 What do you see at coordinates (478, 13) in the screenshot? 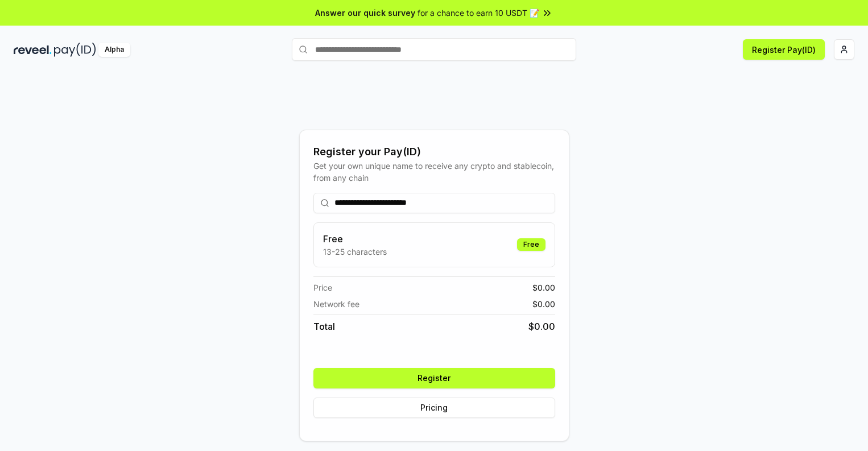
I see `span: for a chance to earn 10 USDT 📝` at bounding box center [478, 13].